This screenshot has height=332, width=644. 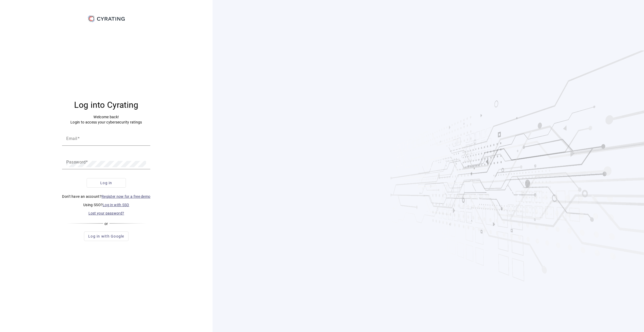 What do you see at coordinates (72, 138) in the screenshot?
I see `mat-label: Email` at bounding box center [72, 138].